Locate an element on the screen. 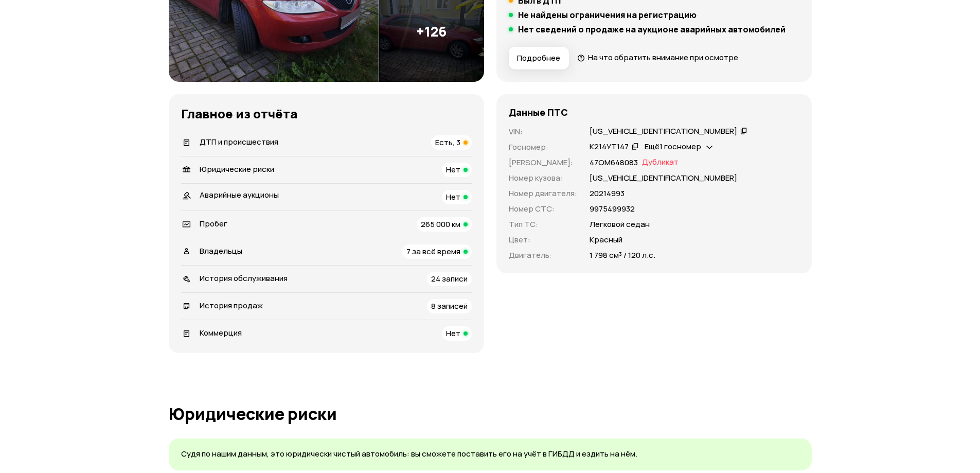 The height and width of the screenshot is (473, 980). p: Тип ТС : is located at coordinates (543, 224).